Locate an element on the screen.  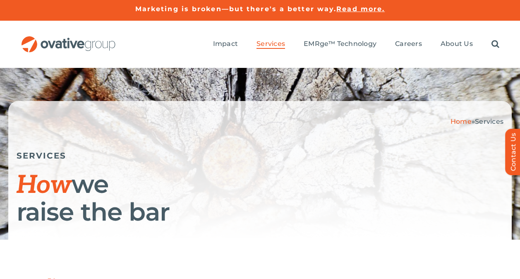
span: Read more. is located at coordinates (361, 9).